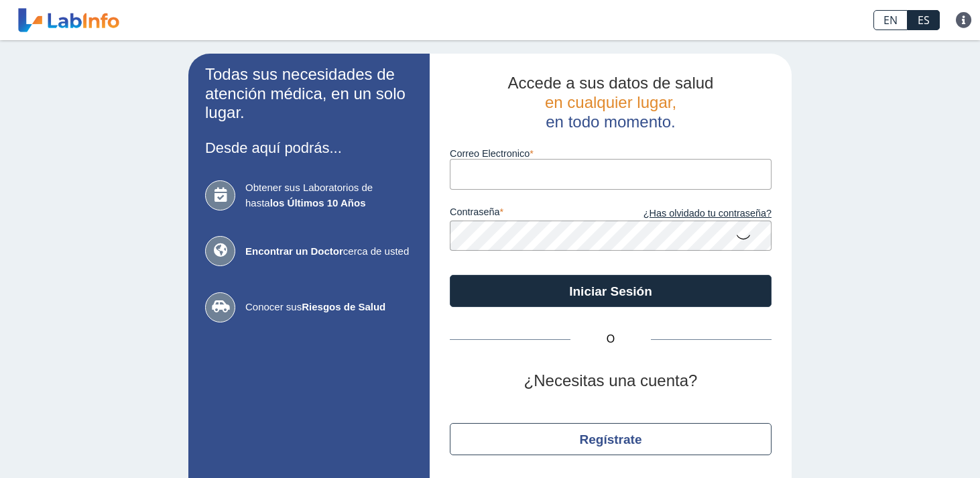 The height and width of the screenshot is (478, 980). Describe the element at coordinates (611, 381) in the screenshot. I see `h2: ¿Necesitas una cuenta?` at that location.